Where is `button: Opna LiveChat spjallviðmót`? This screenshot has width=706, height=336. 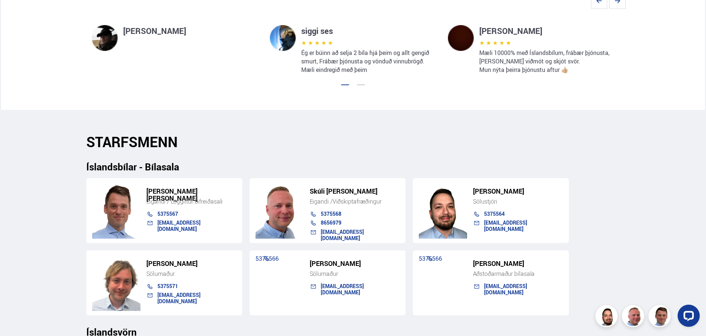
button: Opna LiveChat spjallviðmót is located at coordinates (17, 14).